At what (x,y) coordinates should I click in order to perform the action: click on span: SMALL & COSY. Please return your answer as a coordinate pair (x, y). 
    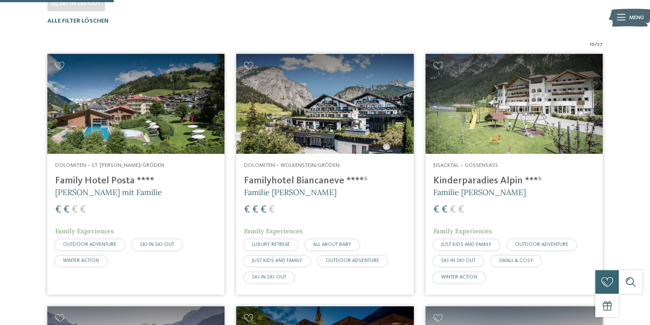
    Looking at the image, I should click on (516, 261).